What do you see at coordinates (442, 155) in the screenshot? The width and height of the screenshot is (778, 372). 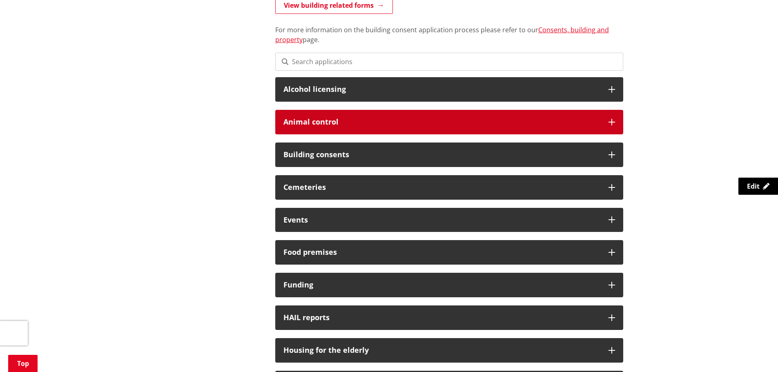 I see `h3: Building consents` at bounding box center [442, 155].